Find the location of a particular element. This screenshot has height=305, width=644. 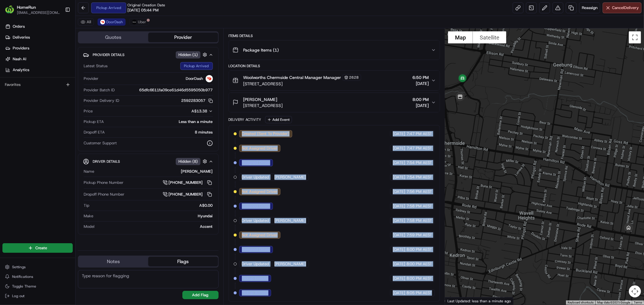

span: Uber is located at coordinates (142, 22).